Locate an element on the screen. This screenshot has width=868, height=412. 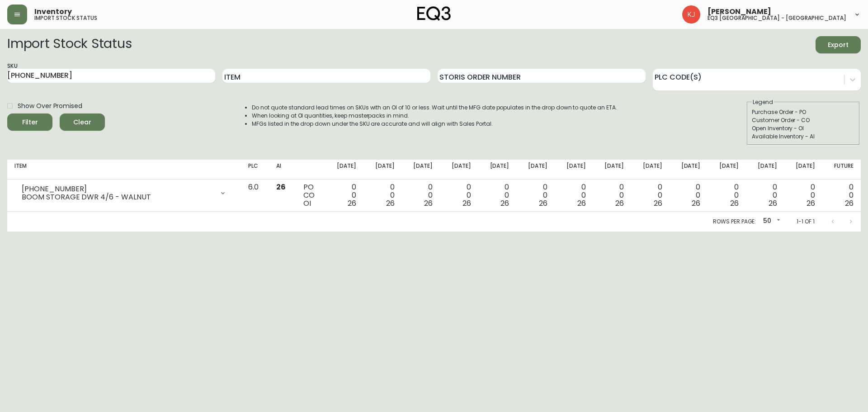
th: Future is located at coordinates (842, 170).